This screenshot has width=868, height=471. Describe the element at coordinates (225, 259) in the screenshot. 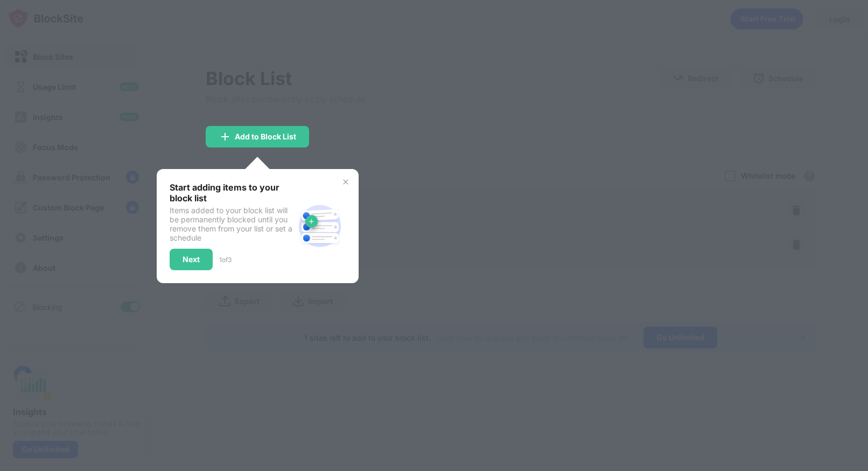

I see `div: 1 of 3` at that location.